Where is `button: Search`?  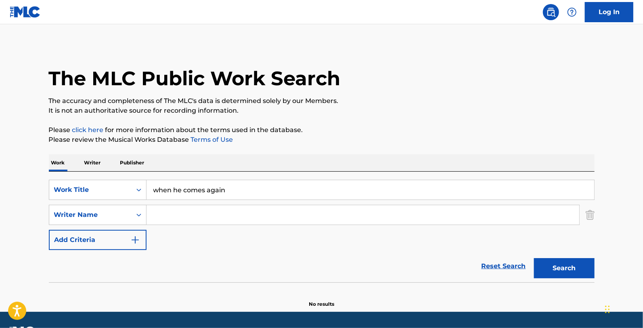
button: Search is located at coordinates (564, 268).